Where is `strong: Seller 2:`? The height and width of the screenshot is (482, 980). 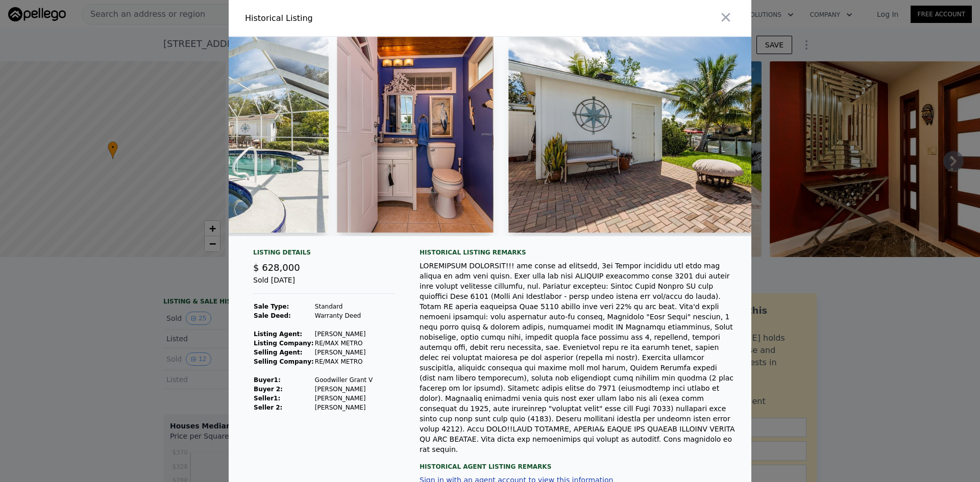
strong: Seller 2: is located at coordinates (267, 408).